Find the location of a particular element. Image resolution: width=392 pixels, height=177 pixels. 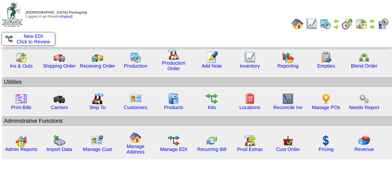

img: workflow.gif is located at coordinates (212, 99).